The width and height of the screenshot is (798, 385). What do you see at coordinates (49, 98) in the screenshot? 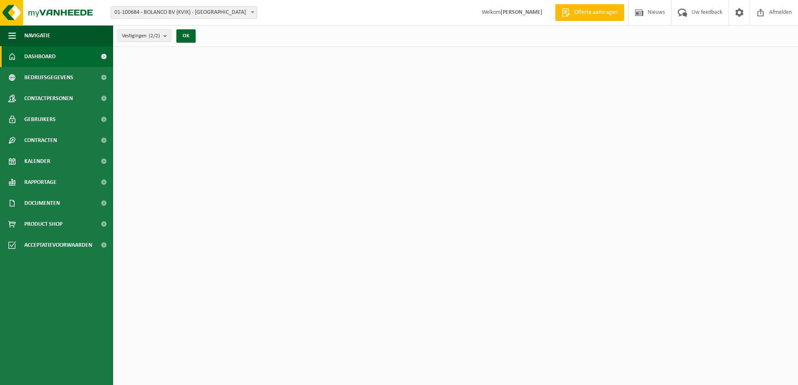
I see `span: Contactpersonen` at bounding box center [49, 98].